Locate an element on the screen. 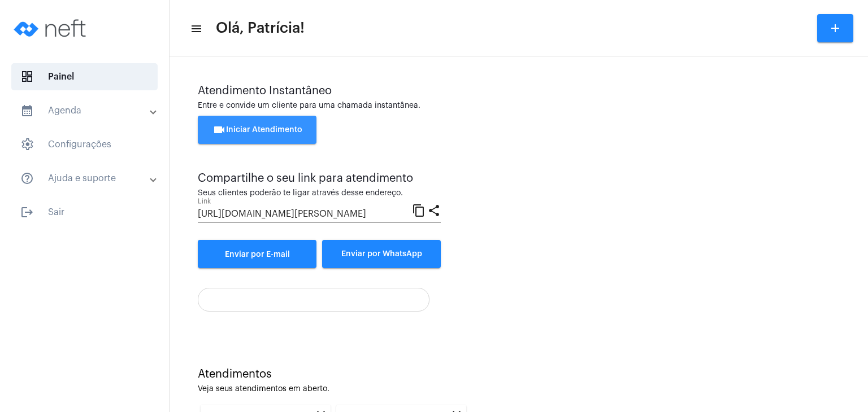 The image size is (868, 412). button: Iniciar Atendimento is located at coordinates (257, 130).